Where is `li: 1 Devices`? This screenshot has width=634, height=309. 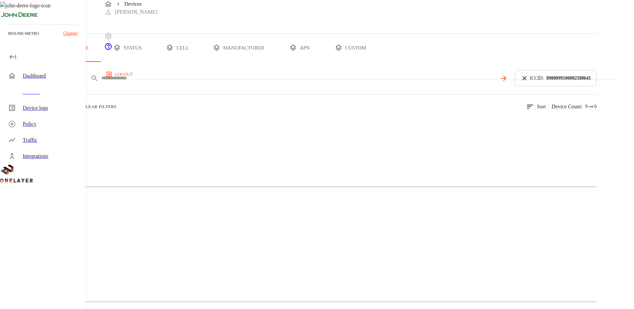
li: 1 Devices is located at coordinates (305, 196).